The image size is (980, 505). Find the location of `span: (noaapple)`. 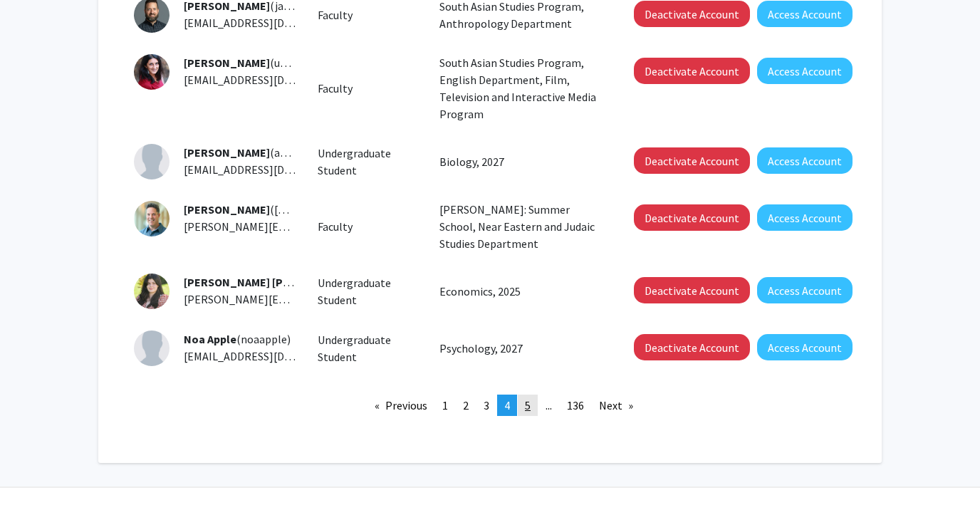

span: (noaapple) is located at coordinates (238, 339).